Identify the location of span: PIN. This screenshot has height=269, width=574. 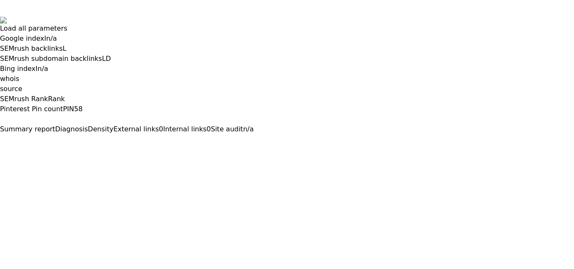
(68, 109).